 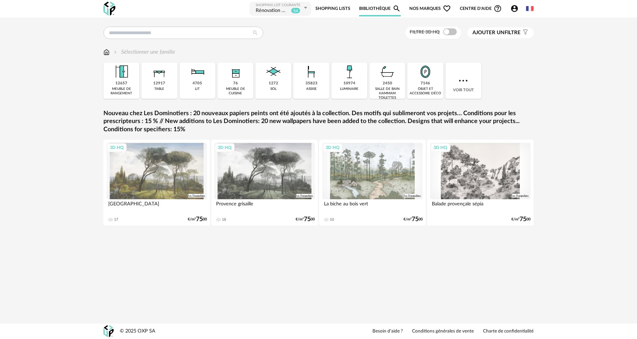 I want to click on div: 18, so click(x=224, y=220).